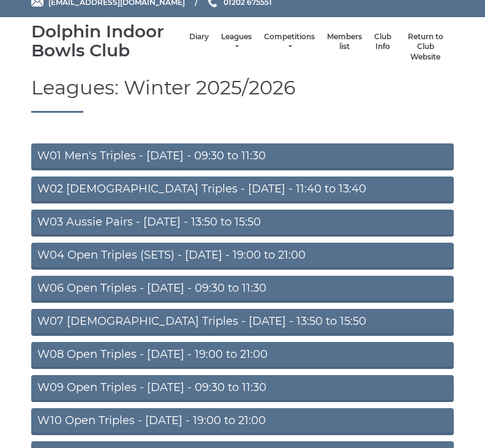  What do you see at coordinates (383, 42) in the screenshot?
I see `a: Club Info` at bounding box center [383, 42].